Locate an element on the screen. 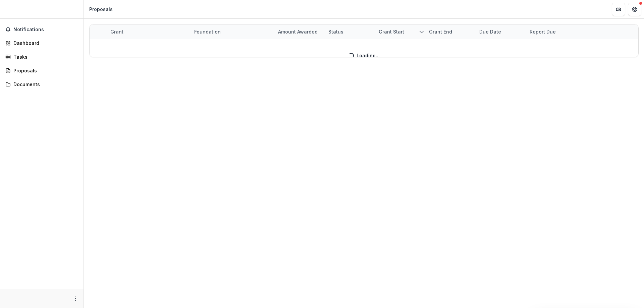 The height and width of the screenshot is (308, 644). button: Partners is located at coordinates (618, 9).